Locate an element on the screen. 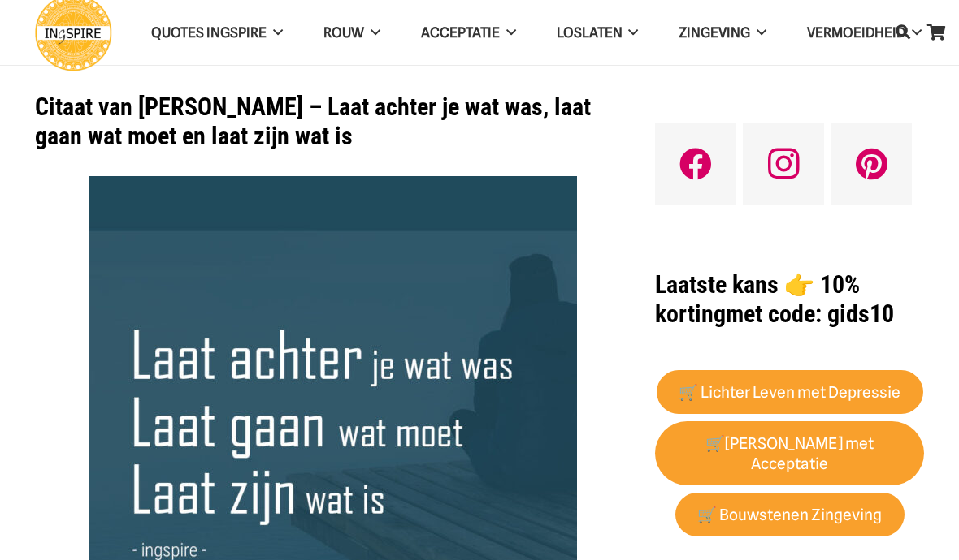 This screenshot has width=959, height=560. span: ROUW is located at coordinates (344, 33).